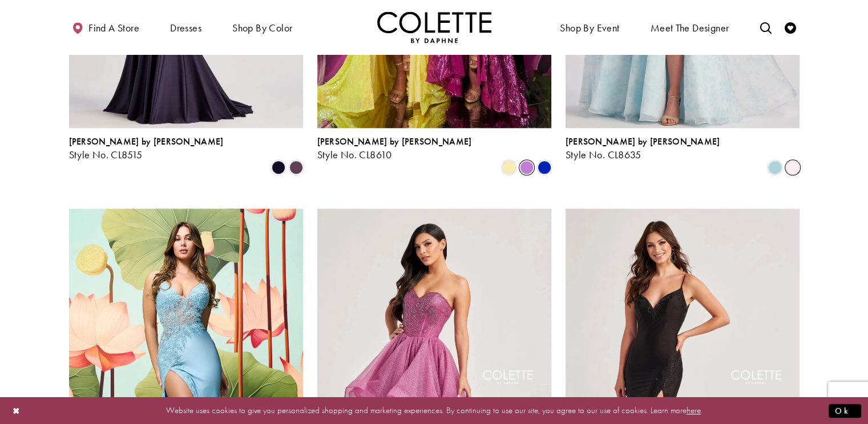 The height and width of the screenshot is (424, 868). I want to click on i: Light Pink, so click(793, 167).